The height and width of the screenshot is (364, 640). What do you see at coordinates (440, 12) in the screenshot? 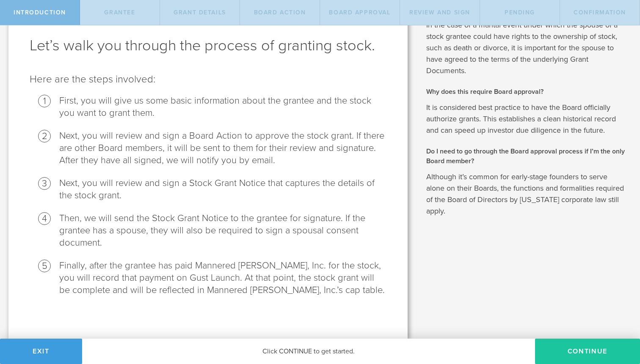
I see `span: Review and Sign` at bounding box center [440, 12].